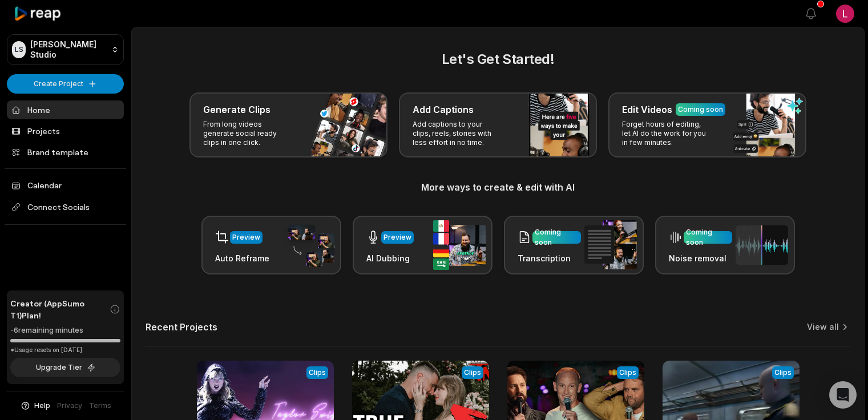  I want to click on button: Create Project, so click(65, 84).